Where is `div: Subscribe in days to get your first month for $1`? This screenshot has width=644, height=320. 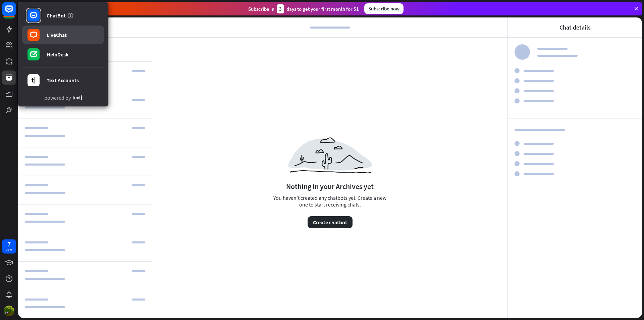 div: Subscribe in days to get your first month for $1 is located at coordinates (304, 9).